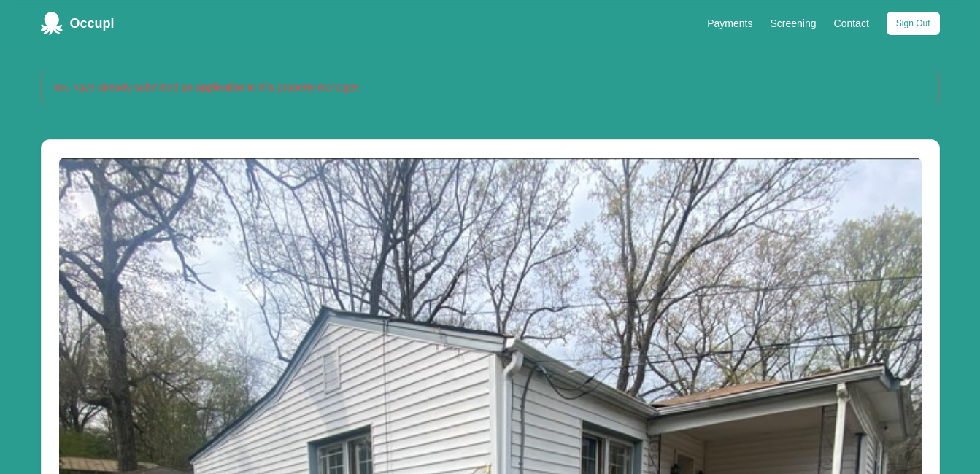 The image size is (980, 474). What do you see at coordinates (730, 24) in the screenshot?
I see `a: Payments` at bounding box center [730, 24].